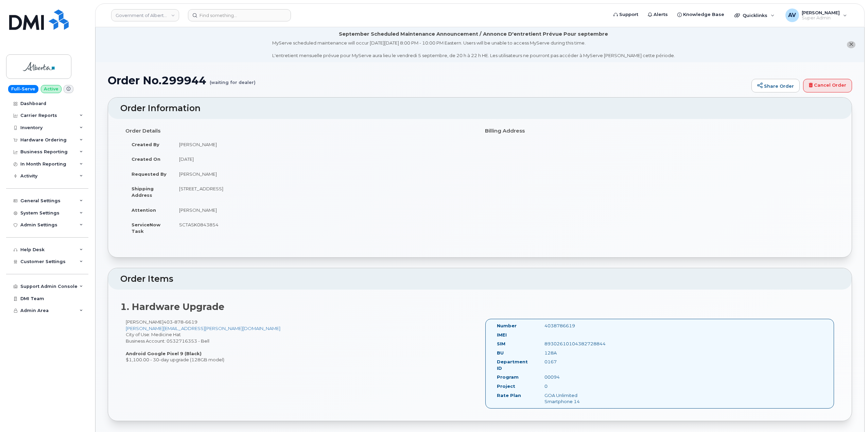 Image resolution: width=868 pixels, height=432 pixels. I want to click on strong: ServiceNow Task, so click(146, 228).